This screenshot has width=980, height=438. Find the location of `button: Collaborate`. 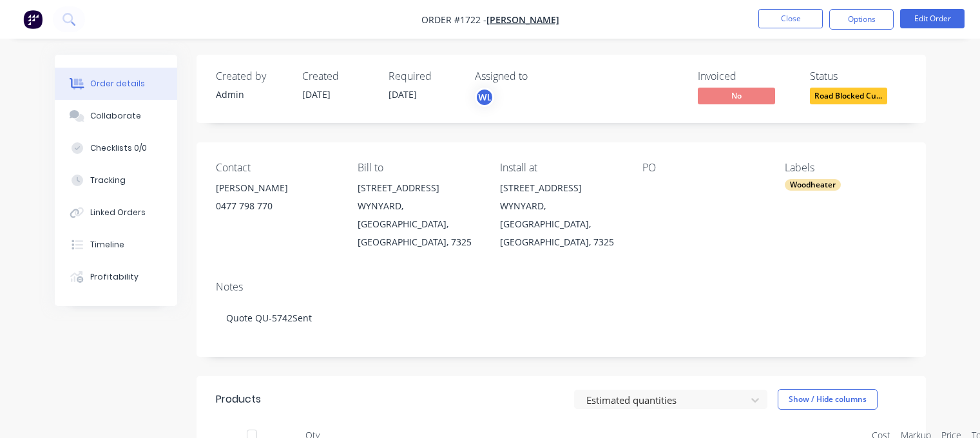

button: Collaborate is located at coordinates (116, 116).